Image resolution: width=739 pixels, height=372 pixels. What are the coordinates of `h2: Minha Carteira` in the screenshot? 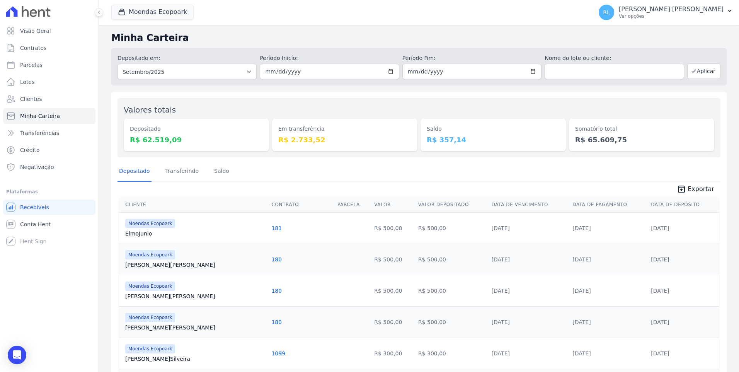 It's located at (419, 38).